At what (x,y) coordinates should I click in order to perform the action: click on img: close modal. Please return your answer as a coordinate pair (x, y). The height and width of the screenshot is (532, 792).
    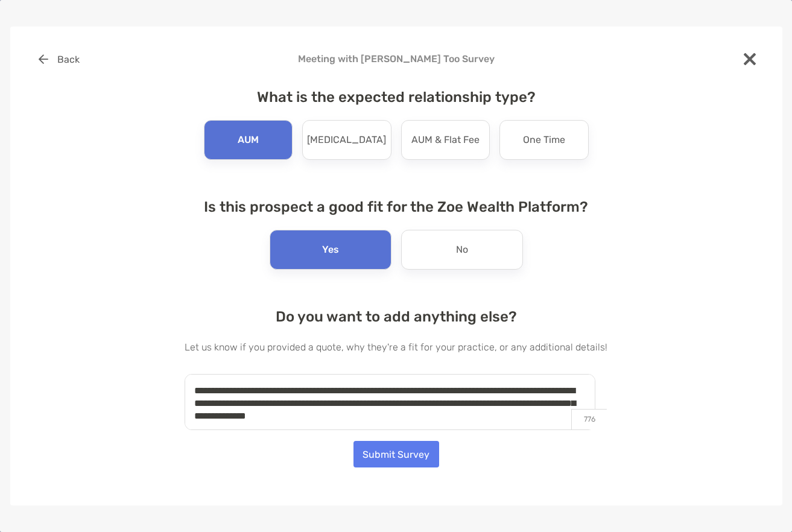
    Looking at the image, I should click on (750, 59).